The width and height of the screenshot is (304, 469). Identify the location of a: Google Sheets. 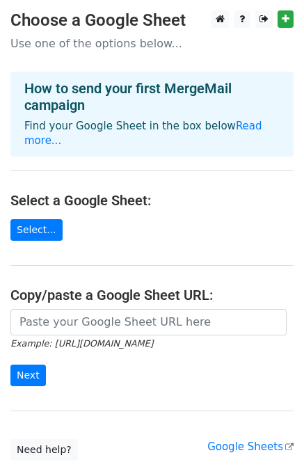
(251, 447).